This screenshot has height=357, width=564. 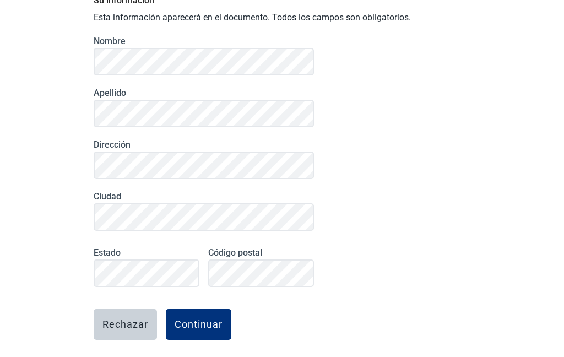 What do you see at coordinates (204, 93) in the screenshot?
I see `label: Apellido` at bounding box center [204, 93].